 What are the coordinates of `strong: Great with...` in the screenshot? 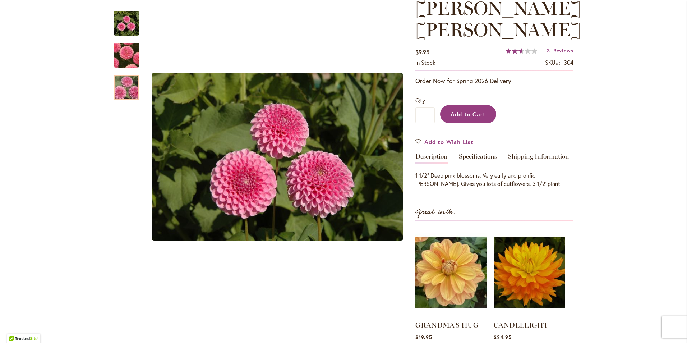 It's located at (438, 212).